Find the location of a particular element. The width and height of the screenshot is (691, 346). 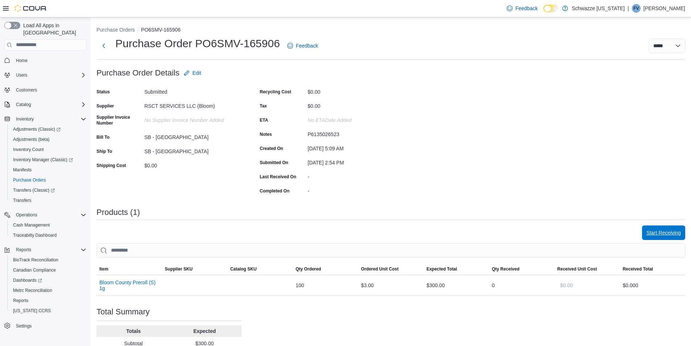

button: Supplier SKU is located at coordinates (194, 269).